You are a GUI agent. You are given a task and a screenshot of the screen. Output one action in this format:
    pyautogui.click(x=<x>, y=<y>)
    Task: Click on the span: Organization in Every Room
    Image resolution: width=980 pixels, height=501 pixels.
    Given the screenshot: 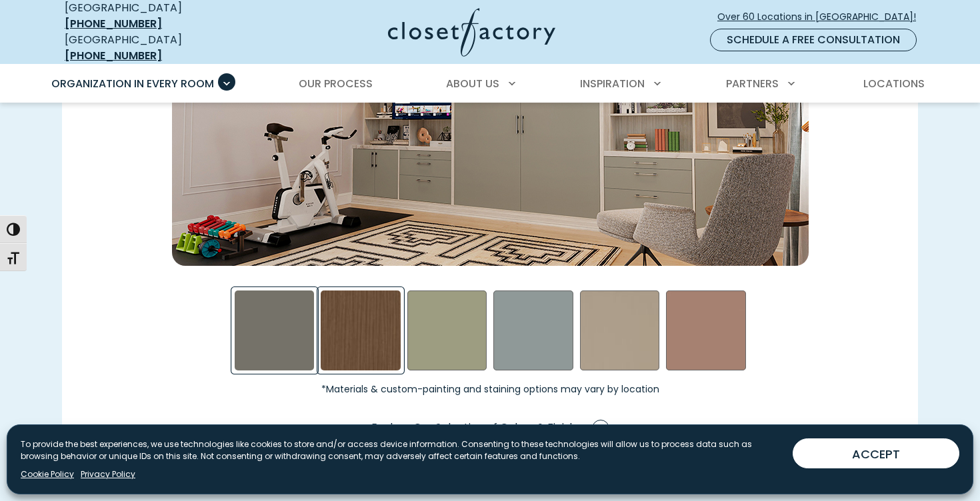 What is the action you would take?
    pyautogui.click(x=133, y=84)
    